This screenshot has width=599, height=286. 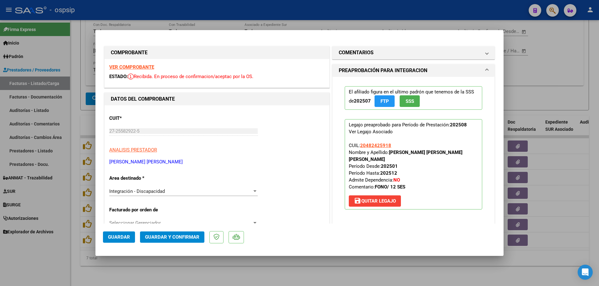 What do you see at coordinates (358, 201) in the screenshot?
I see `mat-icon: save` at bounding box center [358, 201].